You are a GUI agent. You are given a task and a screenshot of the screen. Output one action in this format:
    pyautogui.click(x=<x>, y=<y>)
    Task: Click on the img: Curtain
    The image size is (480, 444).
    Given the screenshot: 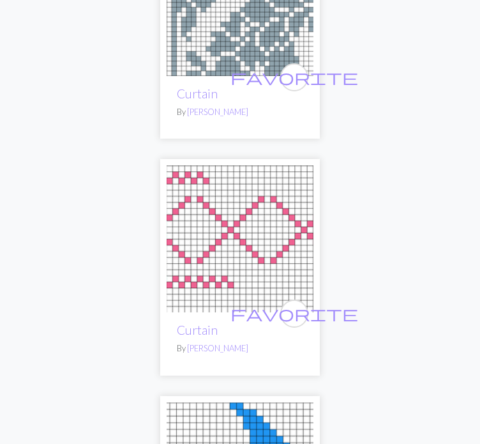 What is the action you would take?
    pyautogui.click(x=240, y=239)
    